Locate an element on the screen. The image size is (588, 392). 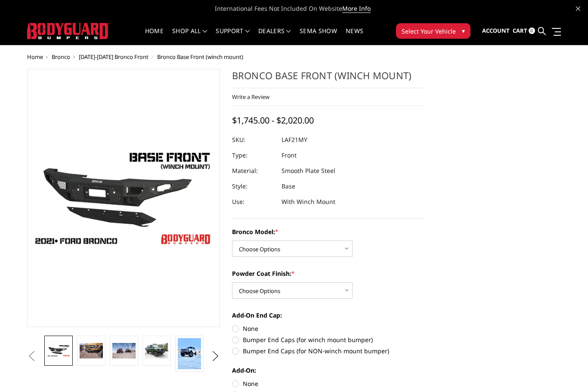
a: SEMA Show is located at coordinates (318, 36).